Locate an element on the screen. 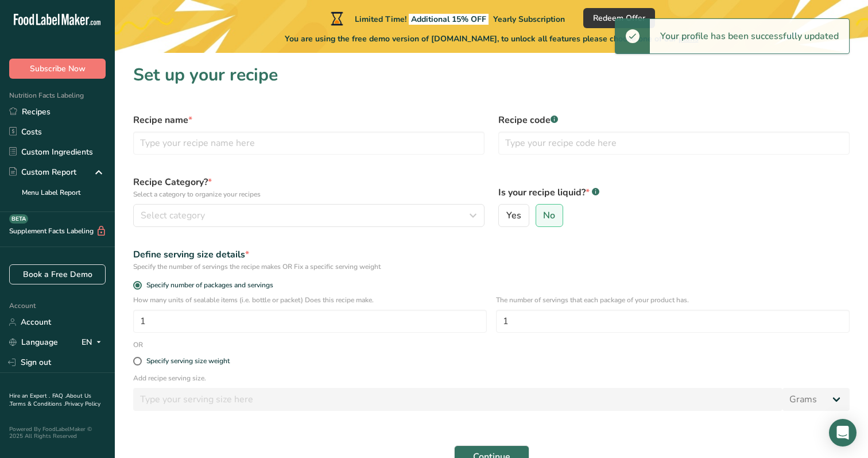 Image resolution: width=868 pixels, height=458 pixels. label: Recipe code is located at coordinates (674, 120).